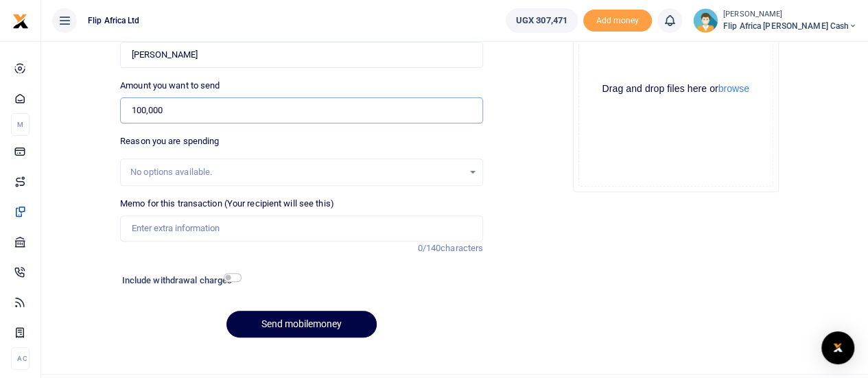  What do you see at coordinates (617, 20) in the screenshot?
I see `span: Add money` at bounding box center [617, 20].